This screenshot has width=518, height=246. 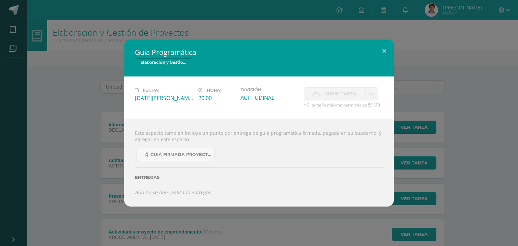 I want to click on label: La fecha de entrega ha expirado, so click(x=334, y=94).